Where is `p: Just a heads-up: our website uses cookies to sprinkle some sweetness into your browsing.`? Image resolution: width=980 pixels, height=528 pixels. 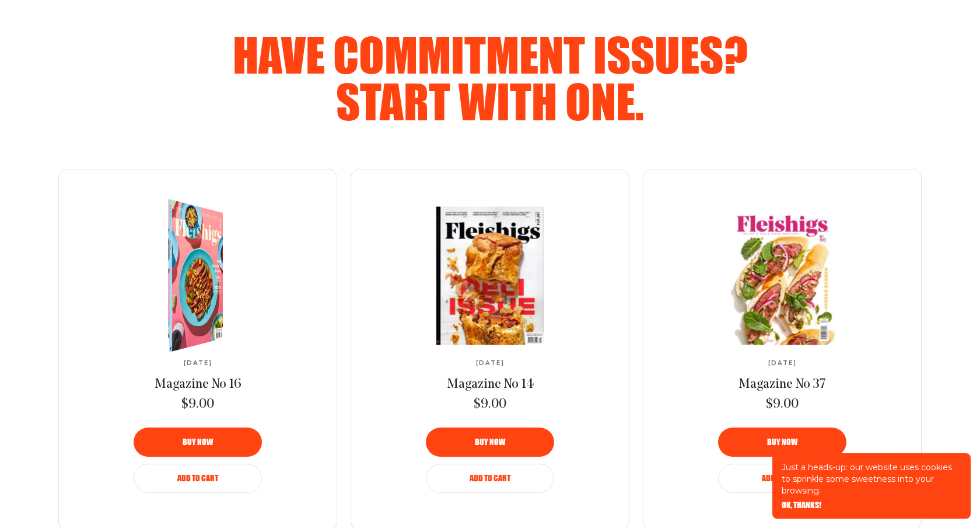 p: Just a heads-up: our website uses cookies to sprinkle some sweetness into your browsing. is located at coordinates (872, 479).